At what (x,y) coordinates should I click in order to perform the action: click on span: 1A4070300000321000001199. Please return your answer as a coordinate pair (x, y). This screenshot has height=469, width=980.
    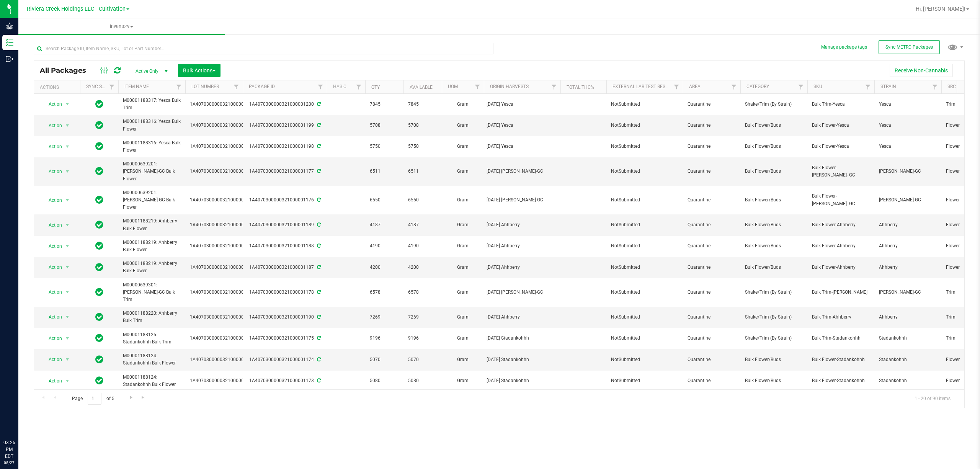
    Looking at the image, I should click on (222, 125).